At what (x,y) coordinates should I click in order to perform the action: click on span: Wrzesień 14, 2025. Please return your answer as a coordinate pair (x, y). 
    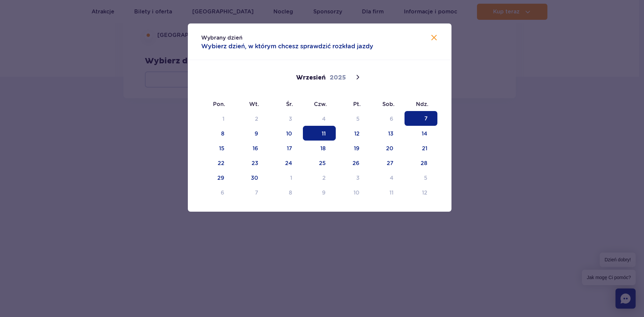
    Looking at the image, I should click on (421, 134).